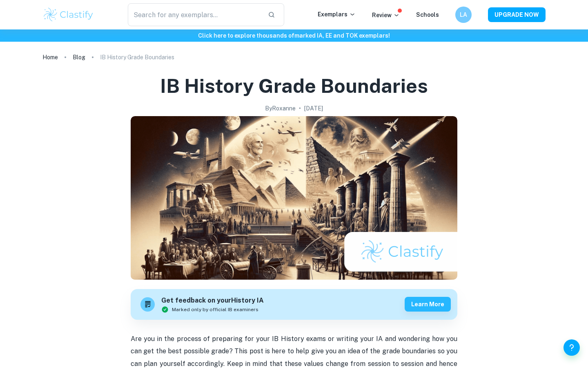 This screenshot has width=588, height=368. I want to click on a: Clastify logo, so click(68, 15).